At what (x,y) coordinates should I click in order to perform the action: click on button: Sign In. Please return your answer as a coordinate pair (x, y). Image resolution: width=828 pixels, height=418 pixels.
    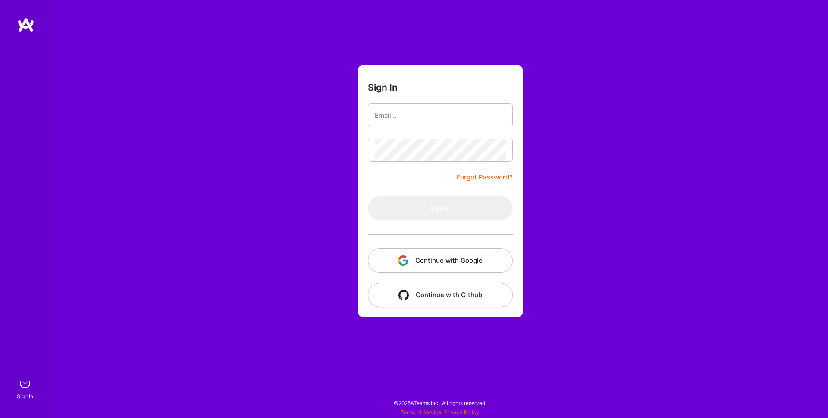
    Looking at the image, I should click on (440, 208).